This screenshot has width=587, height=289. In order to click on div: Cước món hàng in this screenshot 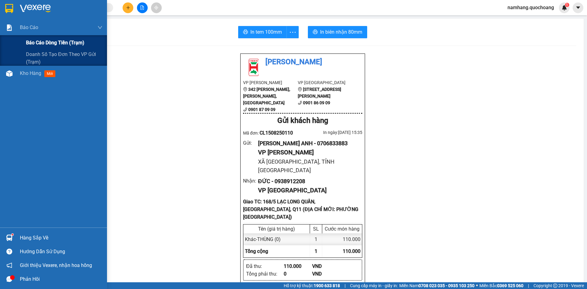, I will do `click(342, 229)`.